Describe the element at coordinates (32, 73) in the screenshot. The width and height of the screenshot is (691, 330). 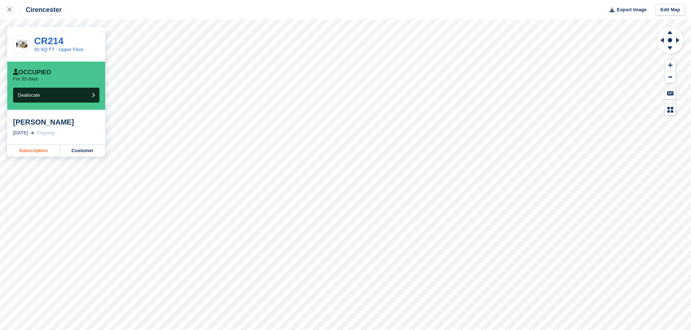
I see `div: Occupied` at that location.